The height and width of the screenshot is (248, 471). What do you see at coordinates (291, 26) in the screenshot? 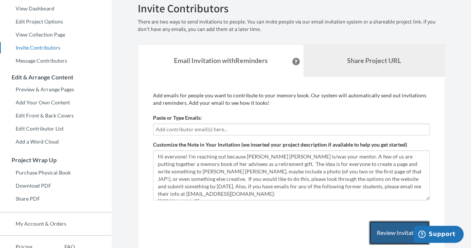
I see `p: There are two ways to send invitations to people. You can invite people via our email invitation ...` at bounding box center [291, 26].